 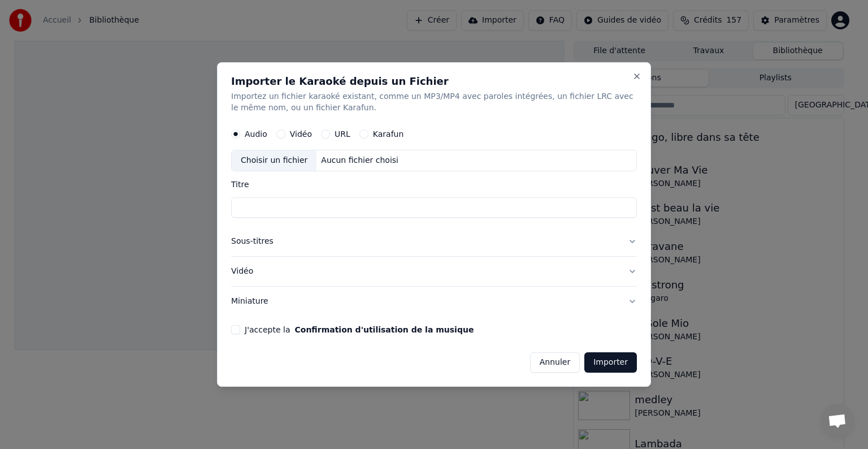 I want to click on button: Miniature, so click(x=434, y=302).